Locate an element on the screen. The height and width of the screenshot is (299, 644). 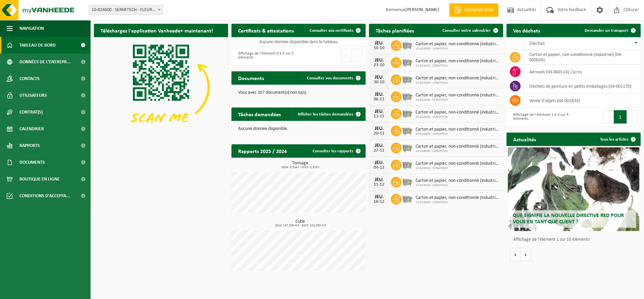
a: Demande devis is located at coordinates (473, 10).